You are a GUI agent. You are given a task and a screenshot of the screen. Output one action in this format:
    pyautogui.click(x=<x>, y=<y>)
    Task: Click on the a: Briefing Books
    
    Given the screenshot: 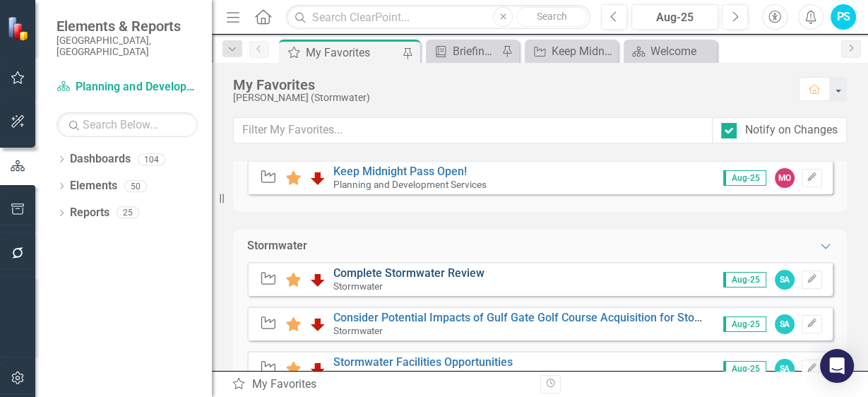 What is the action you would take?
    pyautogui.click(x=463, y=51)
    